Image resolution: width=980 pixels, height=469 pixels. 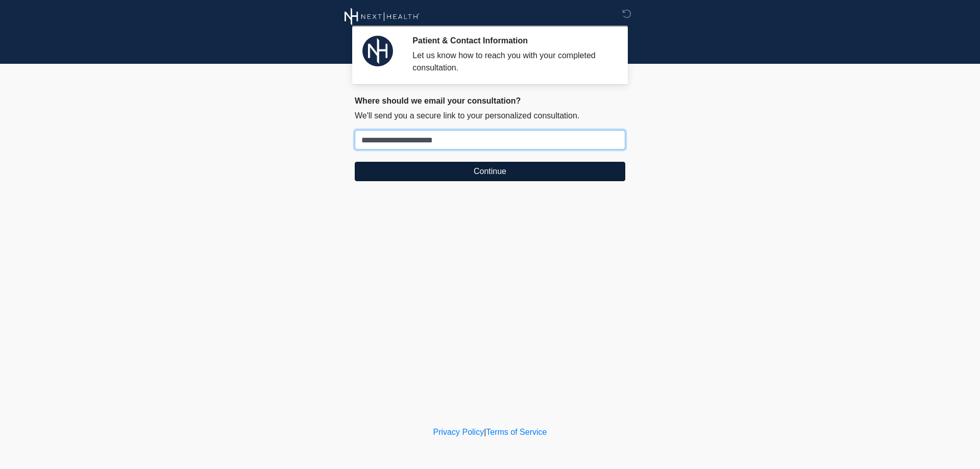 I want to click on img: Agent Avatar, so click(x=378, y=51).